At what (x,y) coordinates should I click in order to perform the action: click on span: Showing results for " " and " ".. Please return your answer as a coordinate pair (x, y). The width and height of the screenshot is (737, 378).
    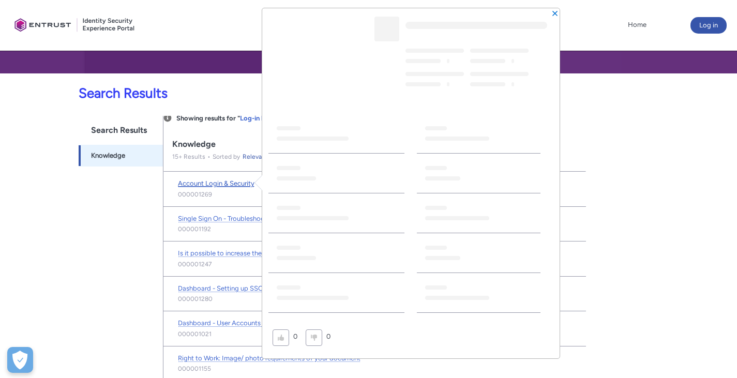
    Looking at the image, I should click on (252, 118).